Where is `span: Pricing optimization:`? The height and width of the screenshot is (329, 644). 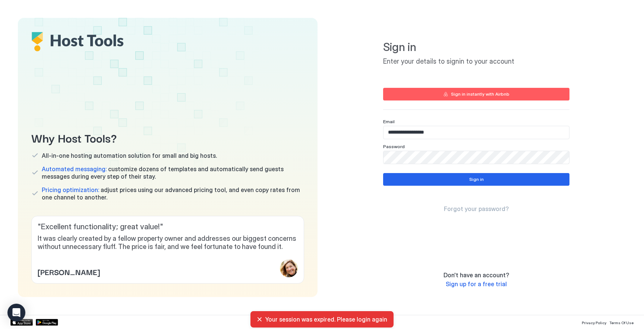
span: Pricing optimization: is located at coordinates (71, 190).